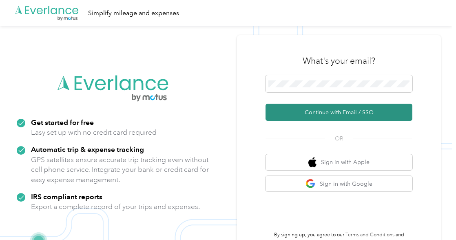 The width and height of the screenshot is (456, 240). I want to click on div: Simplify mileage and expenses, so click(133, 13).